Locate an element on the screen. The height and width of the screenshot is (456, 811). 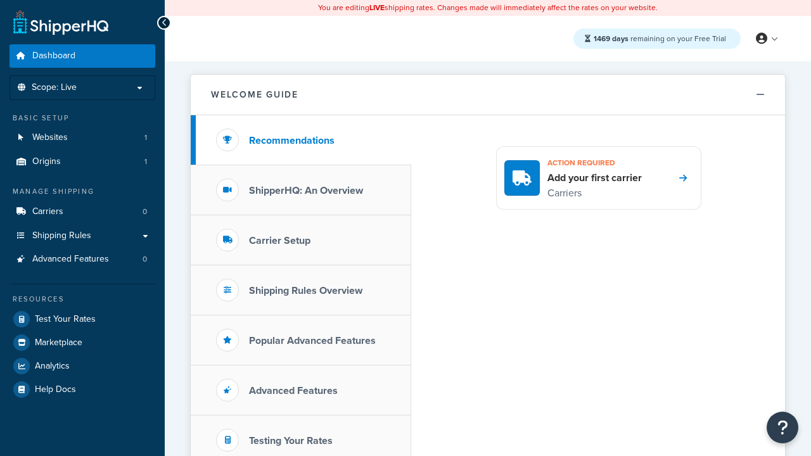
div: Basic Setup is located at coordinates (82, 118).